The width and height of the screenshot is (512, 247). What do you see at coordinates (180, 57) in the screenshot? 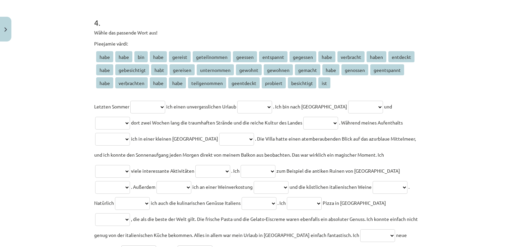
I see `span: gereist` at bounding box center [180, 57].